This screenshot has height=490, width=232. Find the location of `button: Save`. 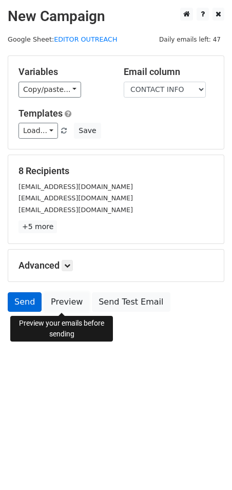

button: Save is located at coordinates (87, 130).